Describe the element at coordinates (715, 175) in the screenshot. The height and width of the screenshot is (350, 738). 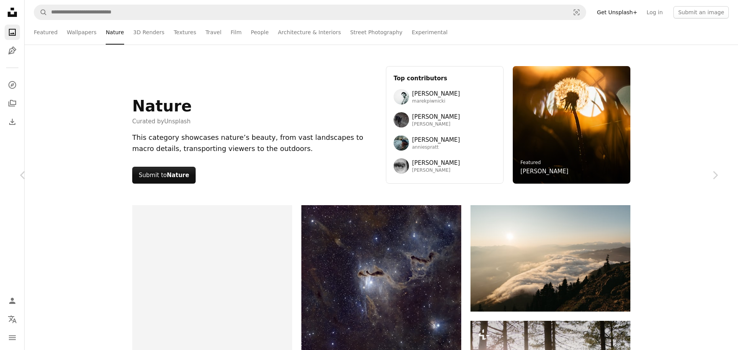
I see `a: Next` at that location.